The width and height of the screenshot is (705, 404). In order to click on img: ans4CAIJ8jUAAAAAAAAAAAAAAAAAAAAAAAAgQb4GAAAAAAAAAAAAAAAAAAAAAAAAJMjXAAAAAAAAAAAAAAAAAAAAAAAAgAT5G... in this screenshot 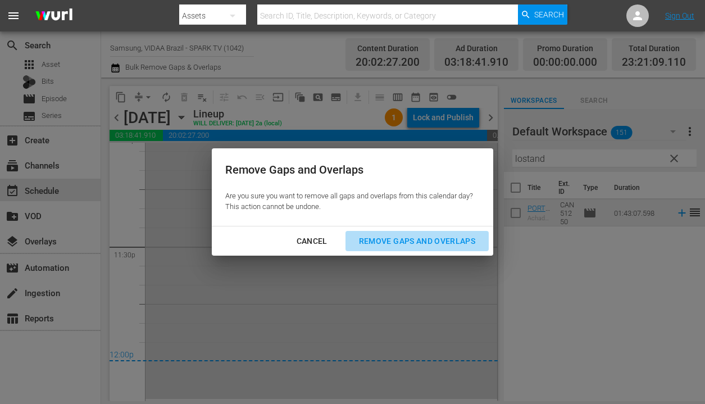, I will do `click(54, 16)`.